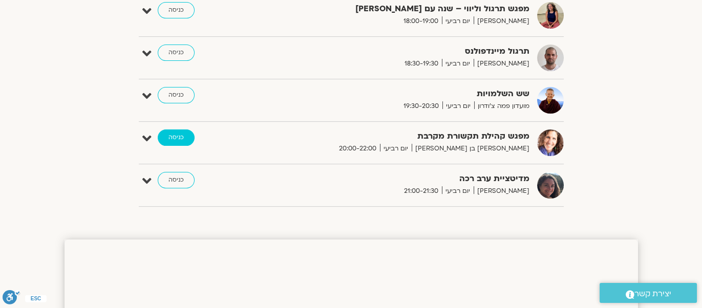  Describe the element at coordinates (421, 21) in the screenshot. I see `span: 18:00-19:00` at that location.